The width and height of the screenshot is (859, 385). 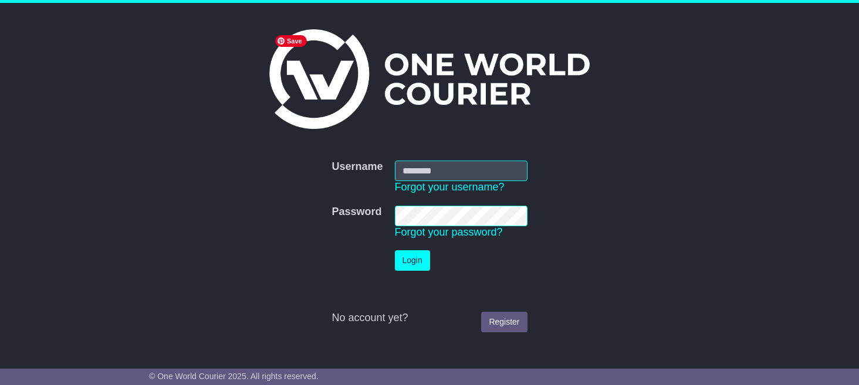 What do you see at coordinates (504, 322) in the screenshot?
I see `a: Register` at bounding box center [504, 322].